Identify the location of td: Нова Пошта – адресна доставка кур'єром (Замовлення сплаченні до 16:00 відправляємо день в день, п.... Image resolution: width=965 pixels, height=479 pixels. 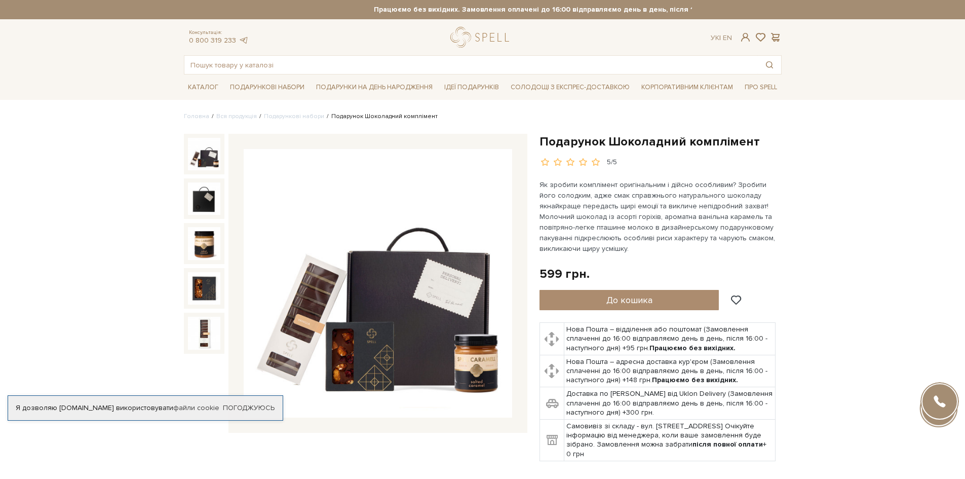
(670, 371).